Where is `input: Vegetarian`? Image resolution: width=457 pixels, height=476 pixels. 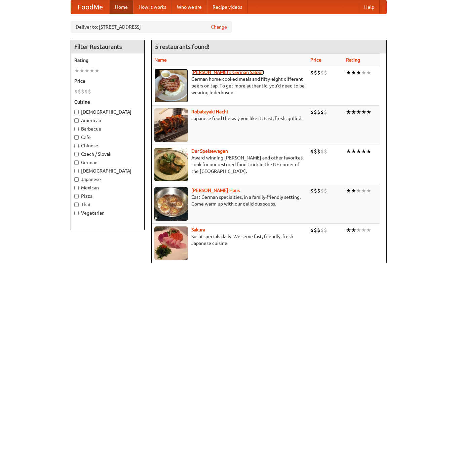 input: Vegetarian is located at coordinates (76, 213).